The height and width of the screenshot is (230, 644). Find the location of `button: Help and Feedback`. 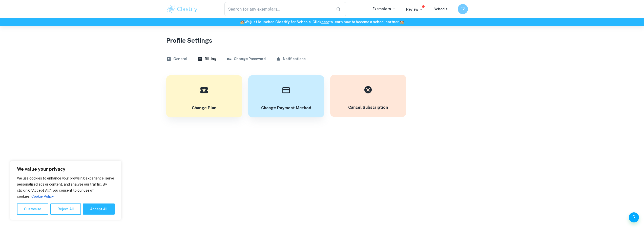

button: Help and Feedback is located at coordinates (634, 217).